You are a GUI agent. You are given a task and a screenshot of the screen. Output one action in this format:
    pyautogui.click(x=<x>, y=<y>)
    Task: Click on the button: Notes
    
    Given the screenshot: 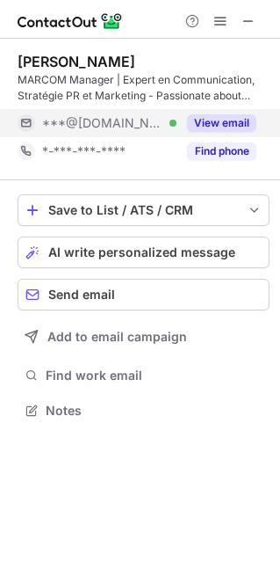 What is the action you would take?
    pyautogui.click(x=143, y=410)
    